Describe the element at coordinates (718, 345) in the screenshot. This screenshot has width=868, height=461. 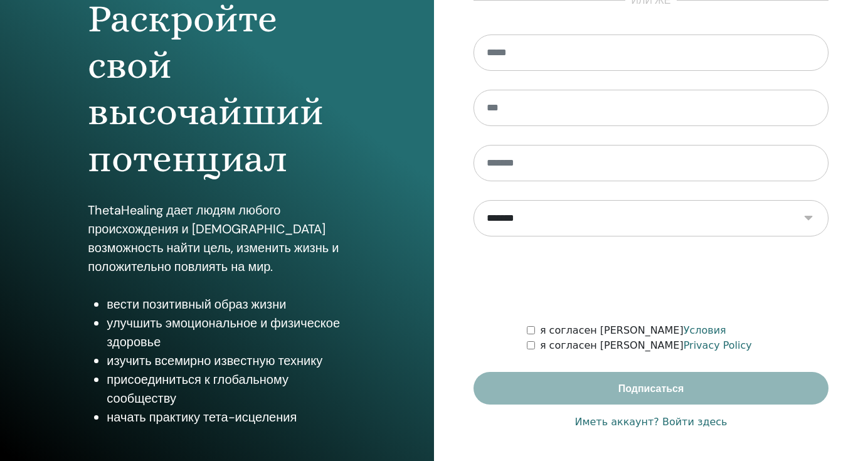
I see `a: Privacy Policy` at that location.